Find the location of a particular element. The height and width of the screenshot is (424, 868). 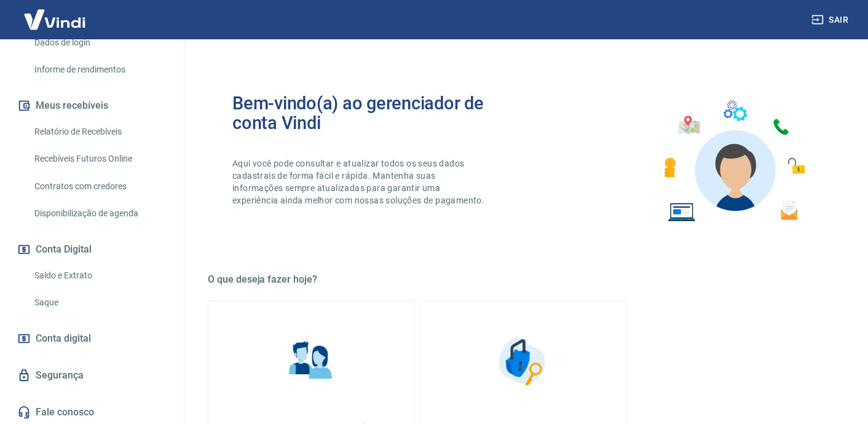

a: Disponibilização de agenda is located at coordinates (99, 214).